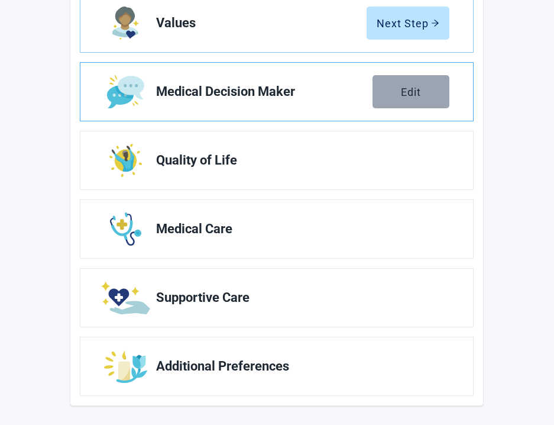 The height and width of the screenshot is (425, 554). I want to click on a: Edit Supportive Care section, so click(277, 298).